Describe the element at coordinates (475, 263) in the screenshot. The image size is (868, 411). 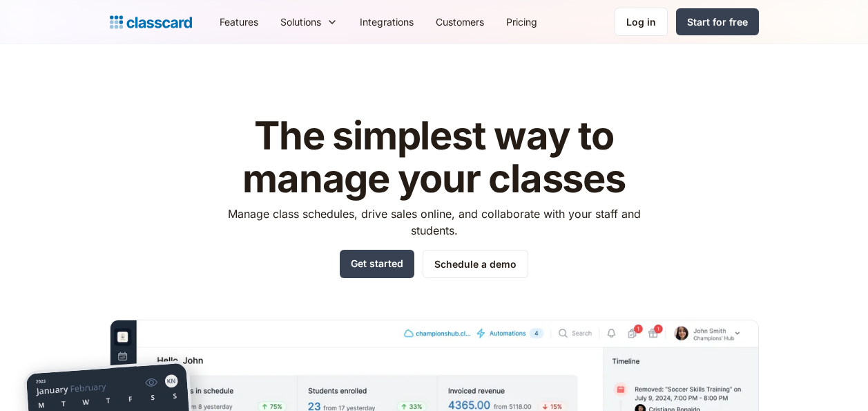
I see `a: Schedule a demo` at that location.